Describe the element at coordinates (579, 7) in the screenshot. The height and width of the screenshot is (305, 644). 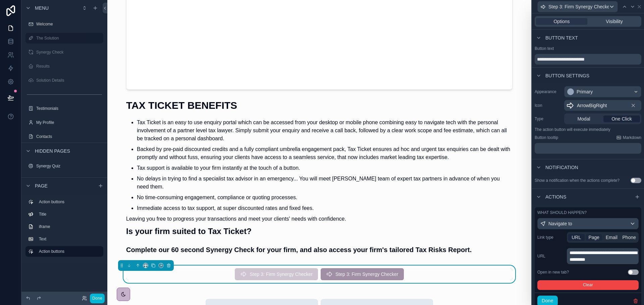
I see `span: Step 3: Firm Synergy Checker` at that location.